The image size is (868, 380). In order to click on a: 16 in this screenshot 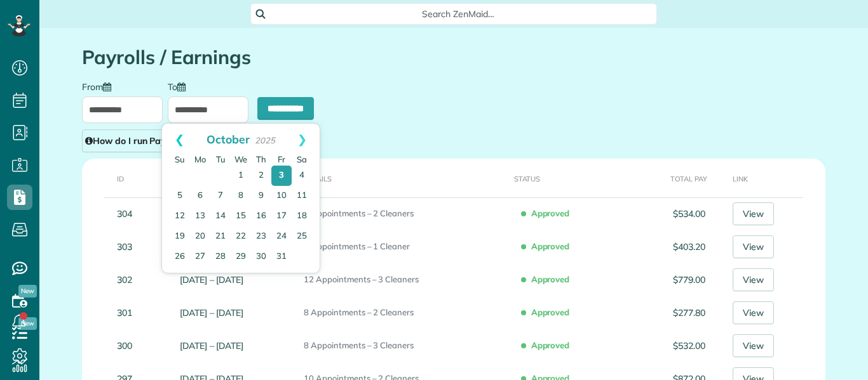, I will do `click(261, 216)`.